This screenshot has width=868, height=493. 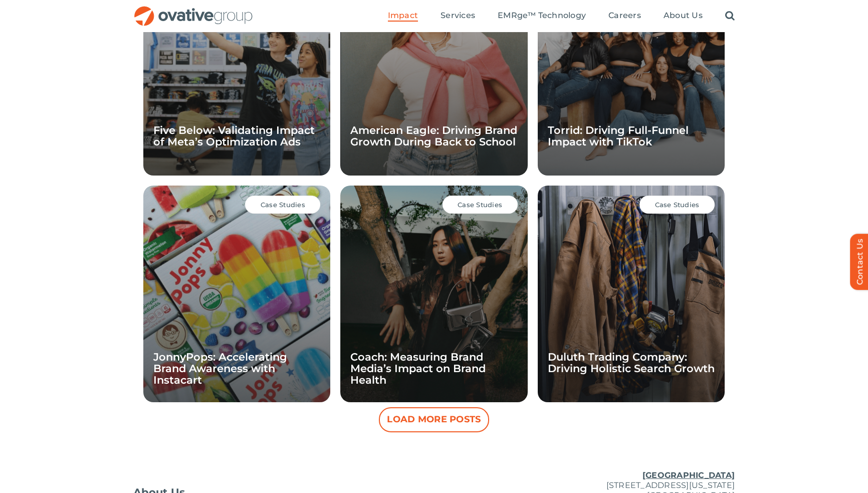 I want to click on a: Services, so click(x=457, y=16).